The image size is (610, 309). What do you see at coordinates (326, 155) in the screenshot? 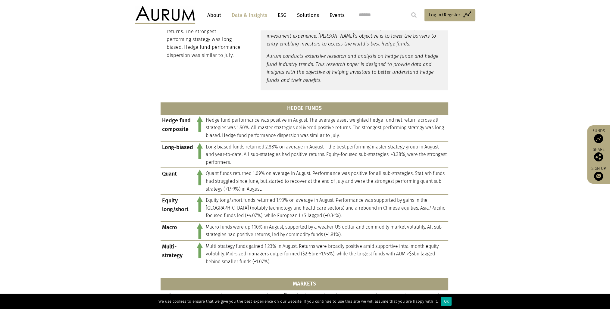
I see `td: Long biased funds returned 2.88% on average in August – the best performing master strategy group...` at bounding box center [326, 155].